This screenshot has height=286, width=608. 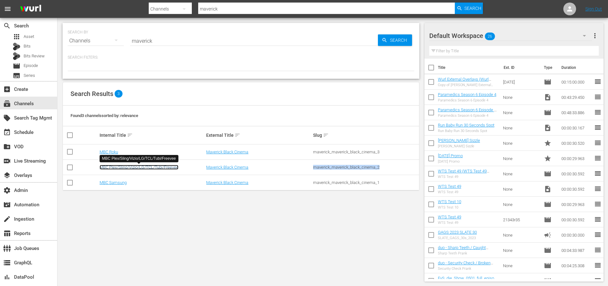 I want to click on a: Wurl External Overlays (Wurl External Overlays (VARIANT)), so click(x=464, y=82).